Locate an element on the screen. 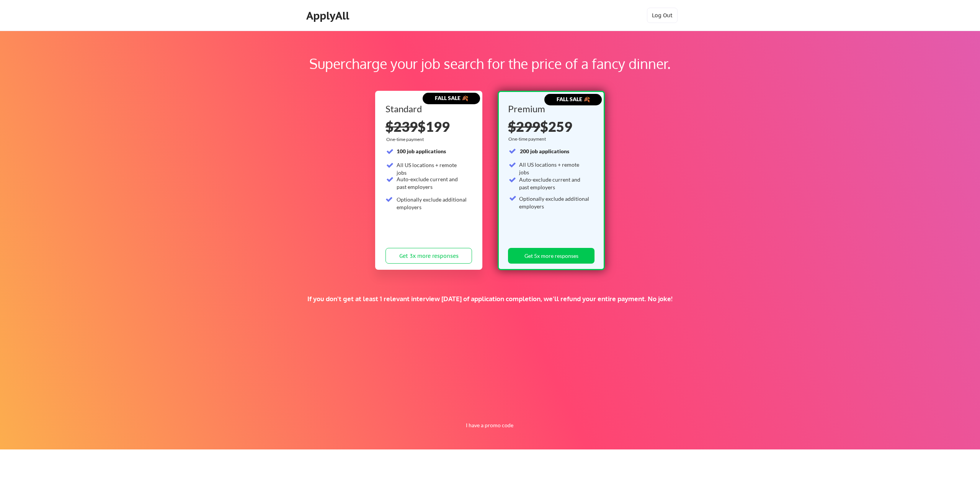  div: Supercharge your job search for the price of a fancy dinner. is located at coordinates (490, 63).